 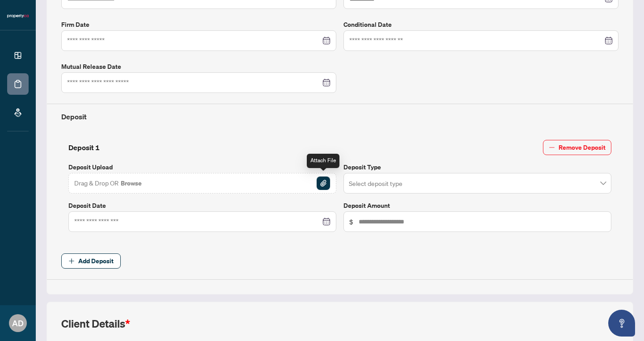 I want to click on span: Remove Deposit, so click(x=582, y=147).